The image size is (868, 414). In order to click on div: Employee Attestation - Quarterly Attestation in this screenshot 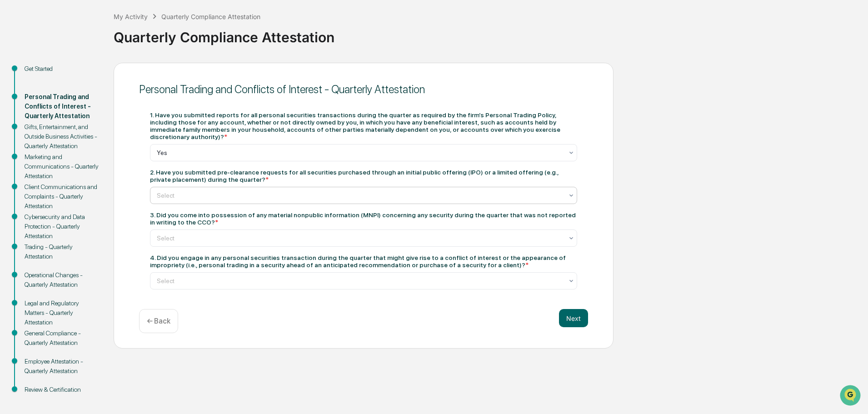, I will do `click(62, 366)`.